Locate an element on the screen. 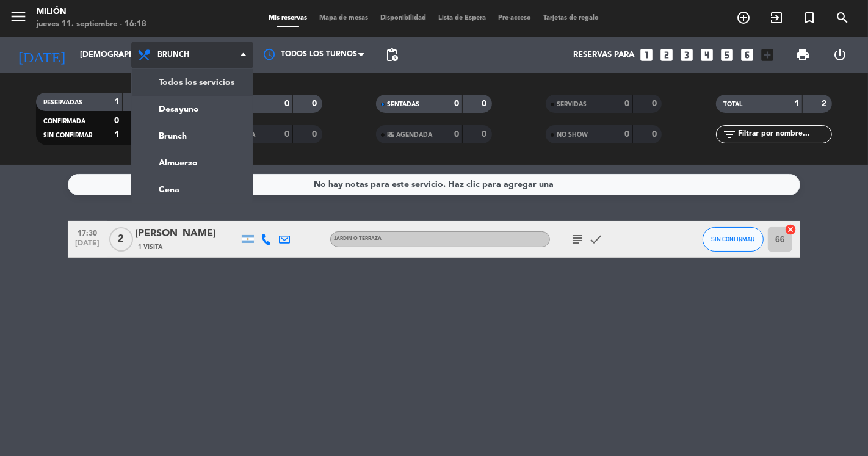 The width and height of the screenshot is (868, 456). i: turned_in_not is located at coordinates (809, 18).